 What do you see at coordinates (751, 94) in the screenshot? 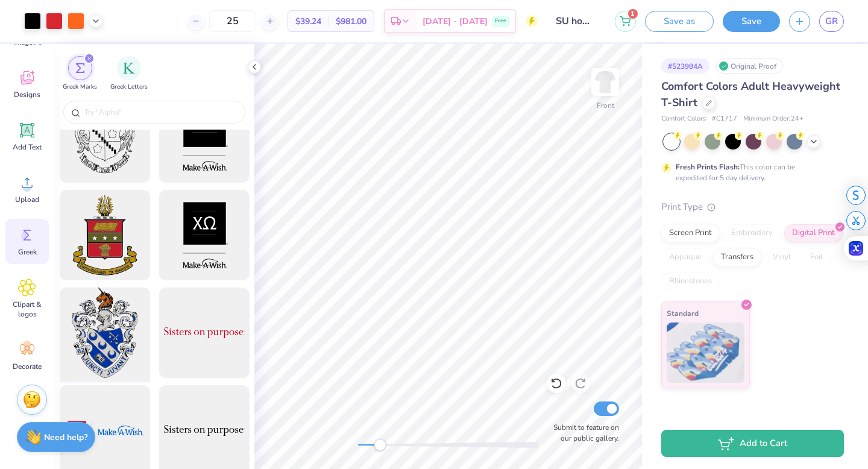
I see `span: Comfort Colors Adult Heavyweight T-Shirt` at bounding box center [751, 94].